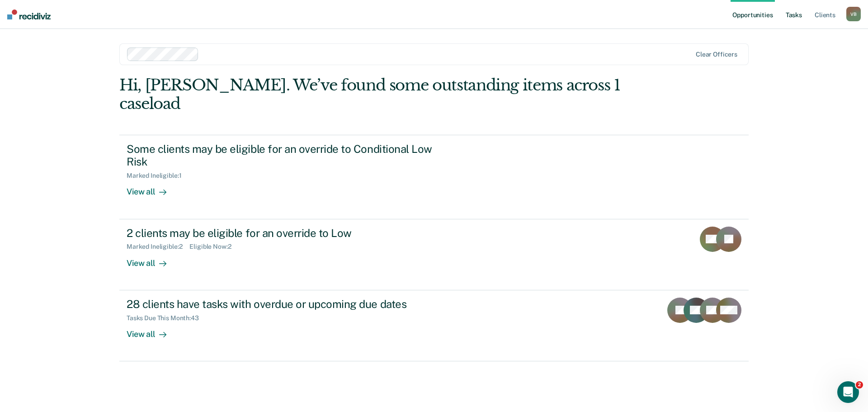 This screenshot has height=412, width=868. I want to click on span: 2, so click(860, 385).